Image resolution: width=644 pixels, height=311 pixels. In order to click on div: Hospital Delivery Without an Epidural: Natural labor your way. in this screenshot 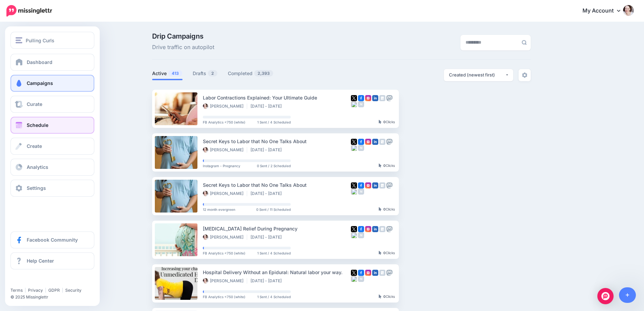, I will do `click(277, 272)`.